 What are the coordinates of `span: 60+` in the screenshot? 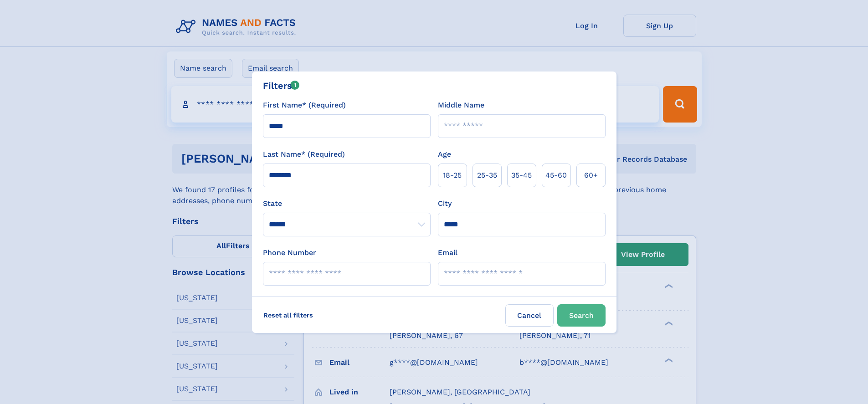 It's located at (591, 175).